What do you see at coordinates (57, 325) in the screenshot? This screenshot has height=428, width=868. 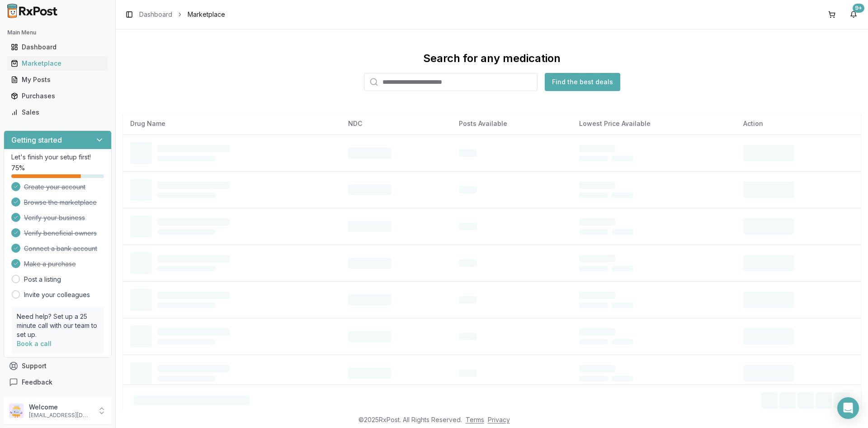 I see `p: Need help? Set up a 25 minute call with our team to set up.` at bounding box center [57, 325].